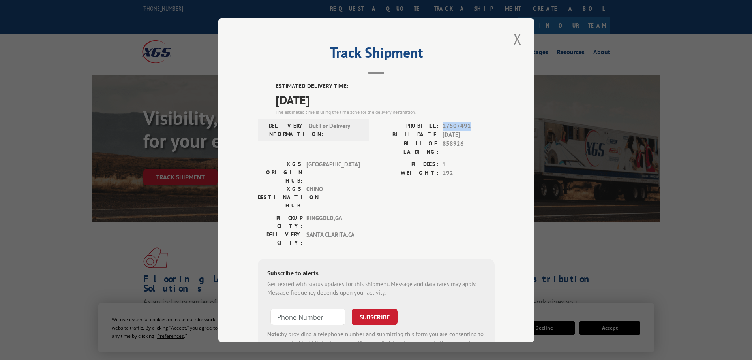 The height and width of the screenshot is (360, 752). I want to click on span: Out For Delivery, so click(335, 130).